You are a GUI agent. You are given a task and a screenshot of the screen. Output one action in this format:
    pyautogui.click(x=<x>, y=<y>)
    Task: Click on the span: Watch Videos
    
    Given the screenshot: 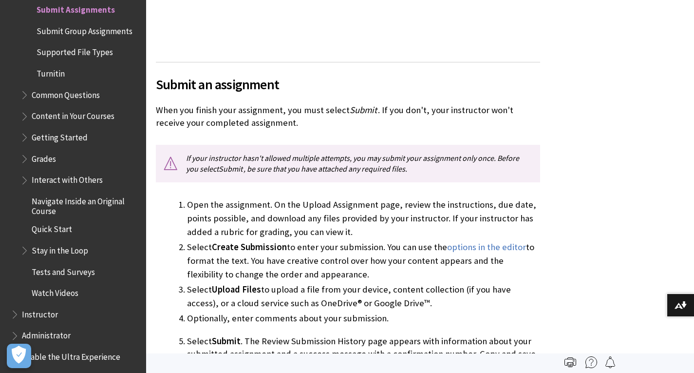 What is the action you would take?
    pyautogui.click(x=55, y=291)
    